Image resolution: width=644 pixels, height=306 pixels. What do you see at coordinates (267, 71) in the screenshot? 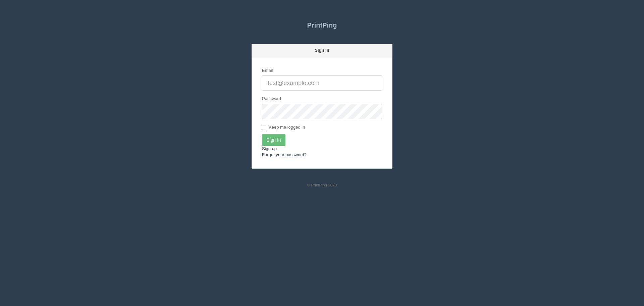
I see `label: Email` at bounding box center [267, 71].